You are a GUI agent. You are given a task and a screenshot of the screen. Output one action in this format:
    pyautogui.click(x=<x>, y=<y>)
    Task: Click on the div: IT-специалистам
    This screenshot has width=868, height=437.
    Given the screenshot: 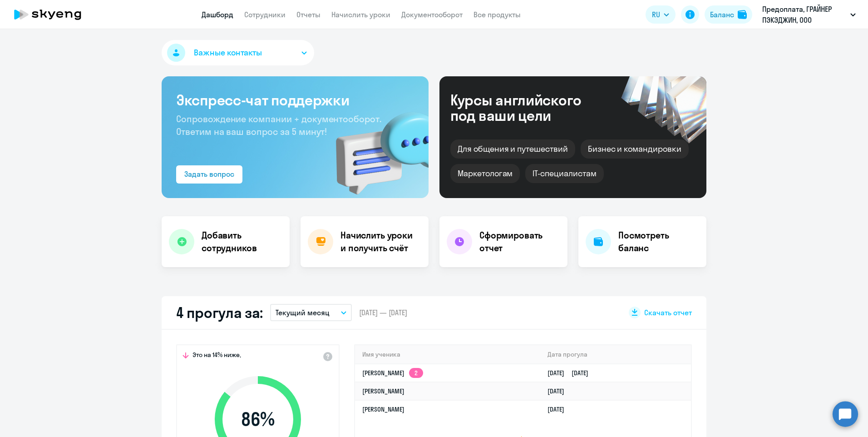 What is the action you would take?
    pyautogui.click(x=564, y=174)
    